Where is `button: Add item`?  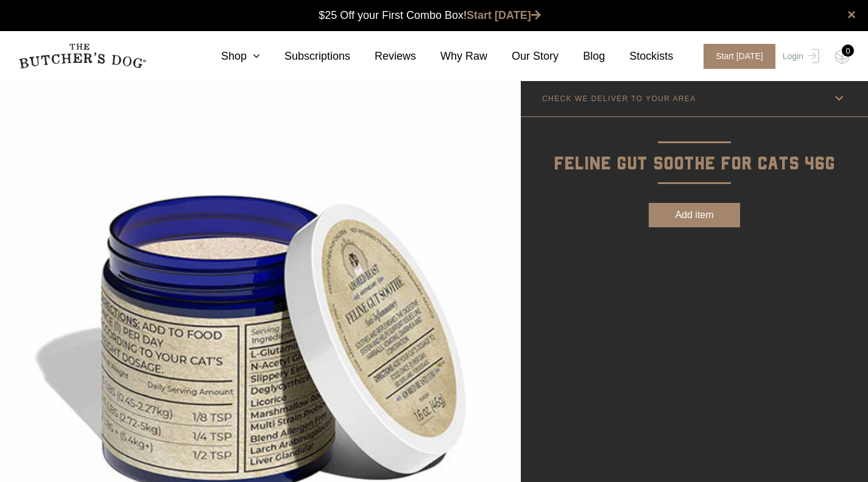
button: Add item is located at coordinates (695, 215).